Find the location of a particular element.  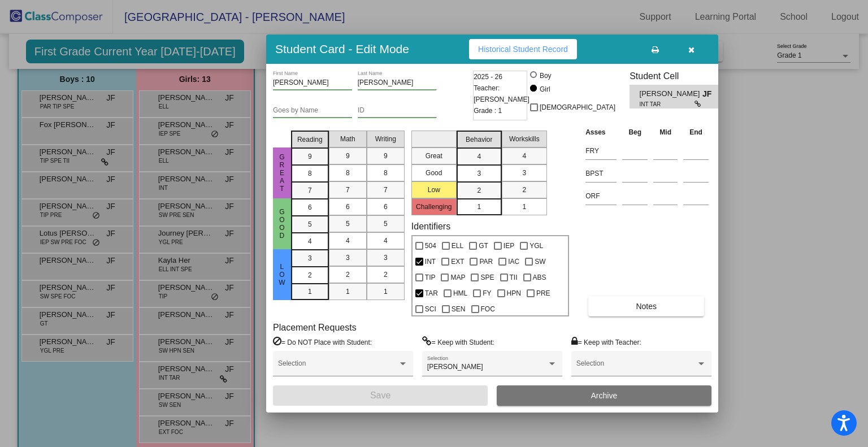

span: IEP is located at coordinates (508, 246).